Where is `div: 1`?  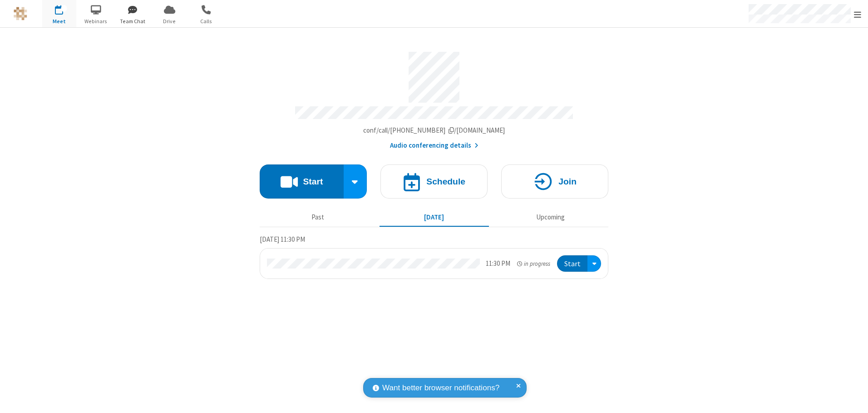 div: 1 is located at coordinates (64, 8).